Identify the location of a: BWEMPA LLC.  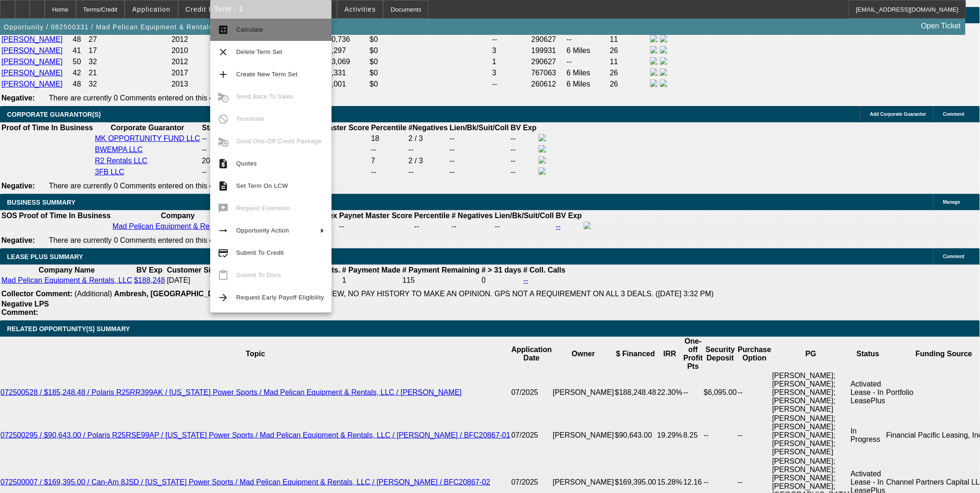
(118, 149).